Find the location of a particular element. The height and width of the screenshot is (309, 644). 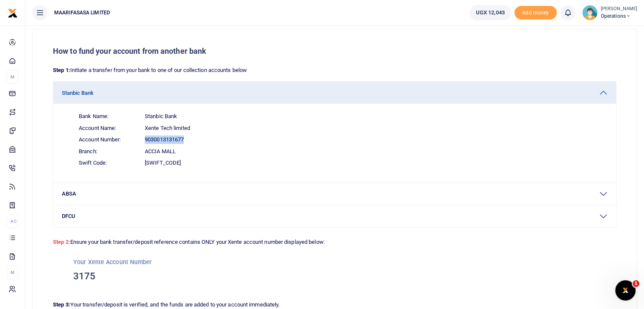

li: Ac is located at coordinates (12, 221).